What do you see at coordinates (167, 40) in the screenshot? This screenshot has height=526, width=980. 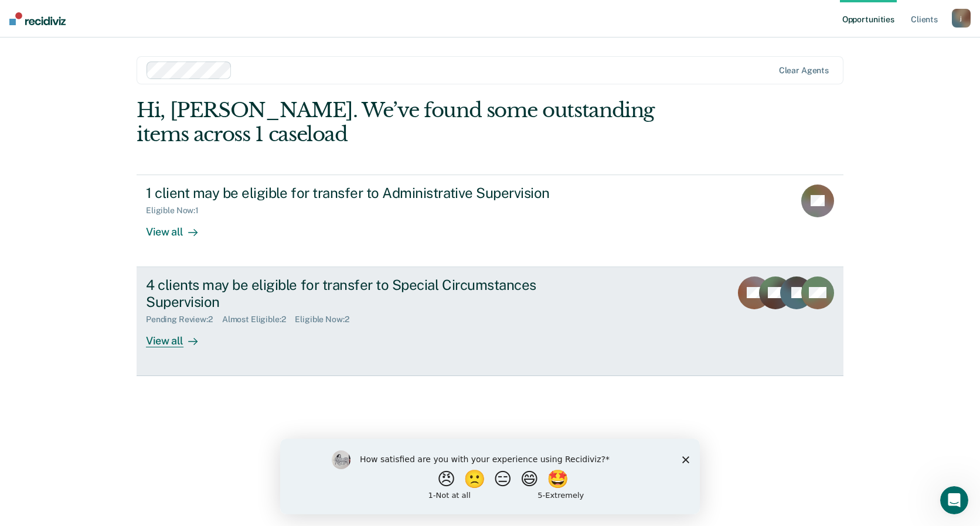 I see `button: 1` at bounding box center [167, 40].